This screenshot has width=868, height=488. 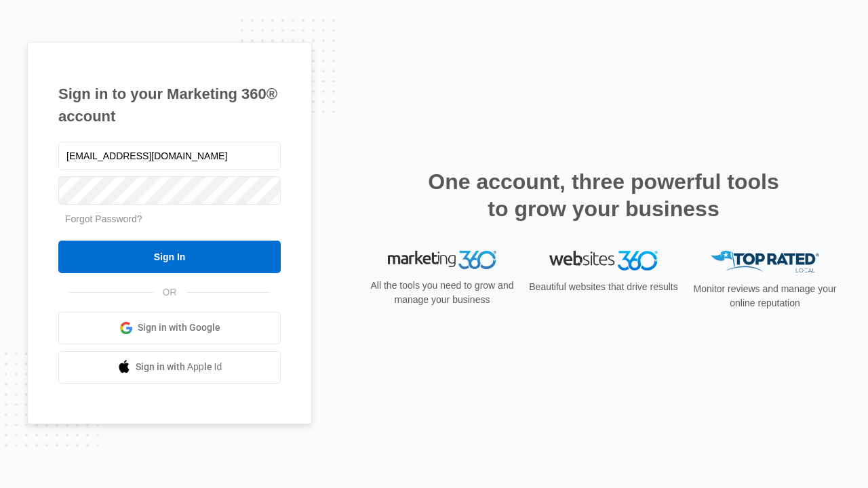 What do you see at coordinates (604, 260) in the screenshot?
I see `img: Websites 360` at bounding box center [604, 260].